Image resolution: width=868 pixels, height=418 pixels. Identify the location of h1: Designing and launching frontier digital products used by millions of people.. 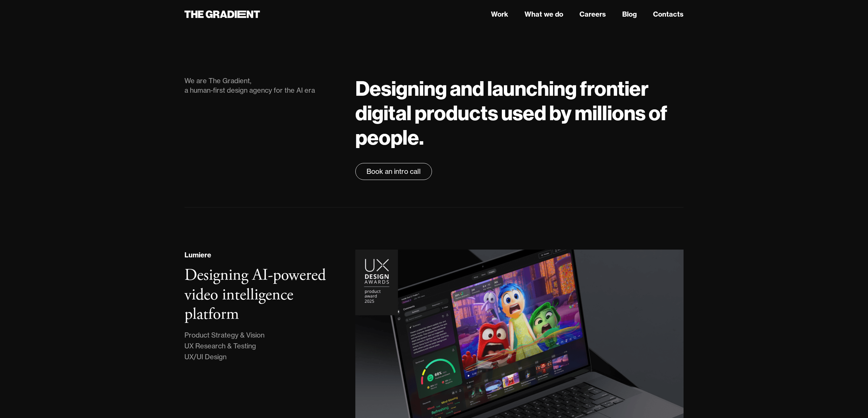
(520, 113).